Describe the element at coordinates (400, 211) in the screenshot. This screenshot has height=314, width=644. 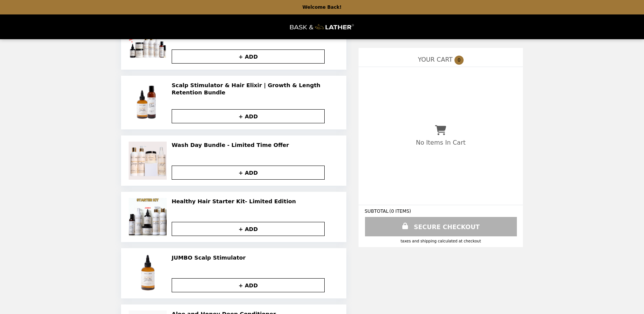
I see `span: ( 0 ITEMS )` at that location.